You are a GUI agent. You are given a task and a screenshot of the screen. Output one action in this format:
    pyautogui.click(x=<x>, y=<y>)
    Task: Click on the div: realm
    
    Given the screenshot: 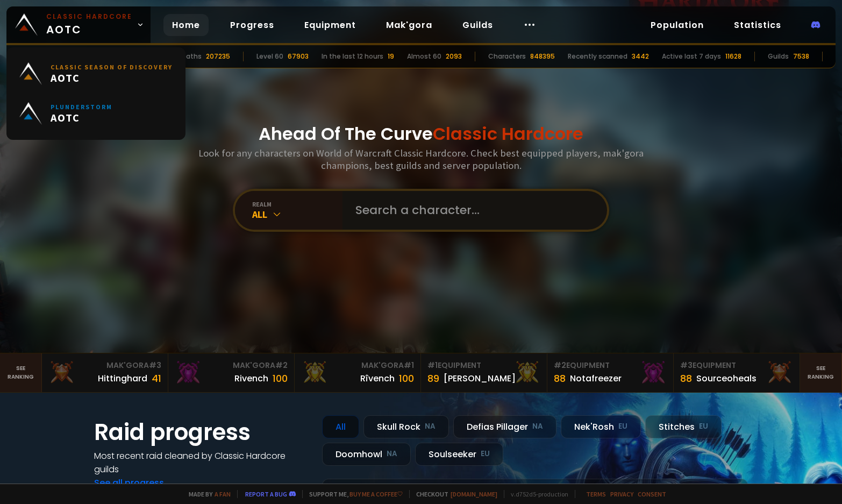 What is the action you would take?
    pyautogui.click(x=298, y=204)
    